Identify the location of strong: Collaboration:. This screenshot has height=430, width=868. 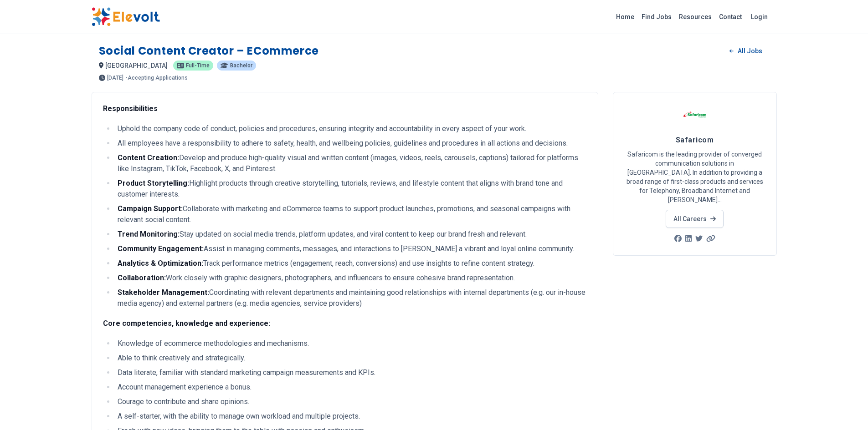
(142, 277).